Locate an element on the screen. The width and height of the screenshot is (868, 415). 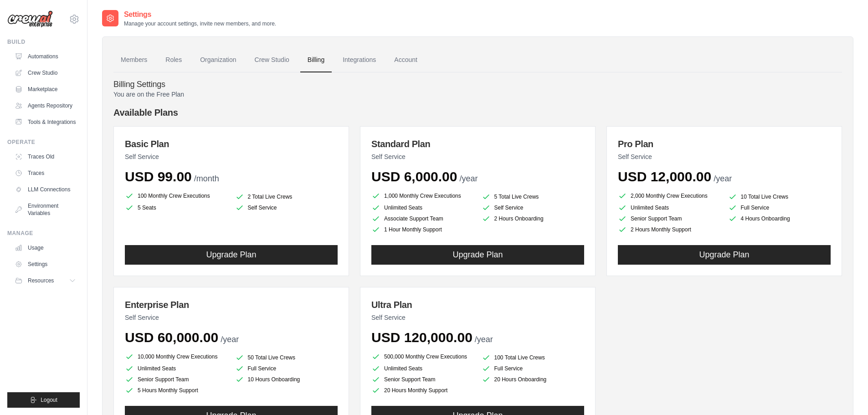
h3: Pro Plan is located at coordinates (724, 144).